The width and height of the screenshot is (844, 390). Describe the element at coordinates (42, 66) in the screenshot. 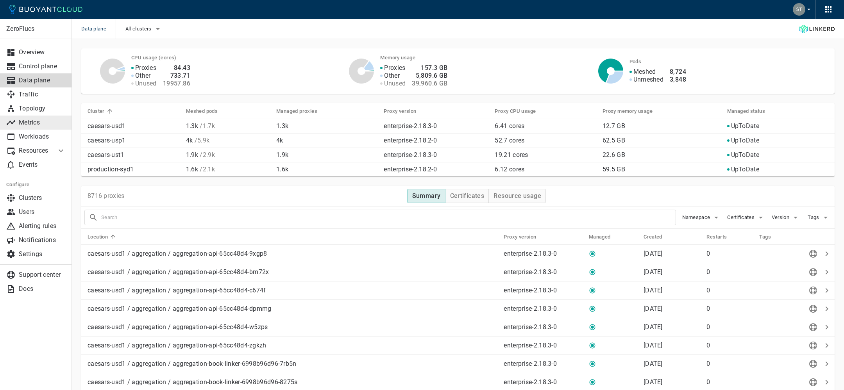

I see `p: Control plane` at that location.